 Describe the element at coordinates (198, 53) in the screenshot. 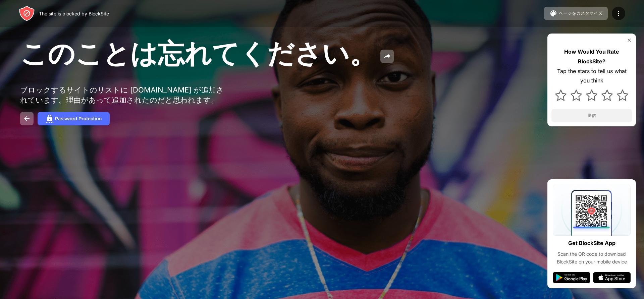

I see `span: このことは忘れてください。` at that location.